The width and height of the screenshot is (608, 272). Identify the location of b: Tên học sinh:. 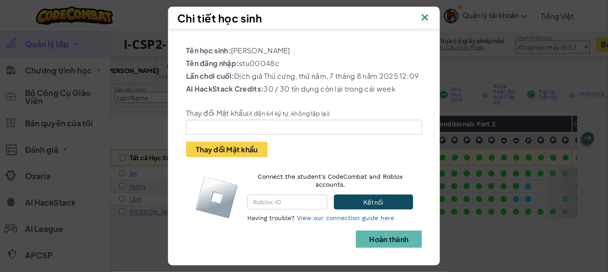
(209, 50).